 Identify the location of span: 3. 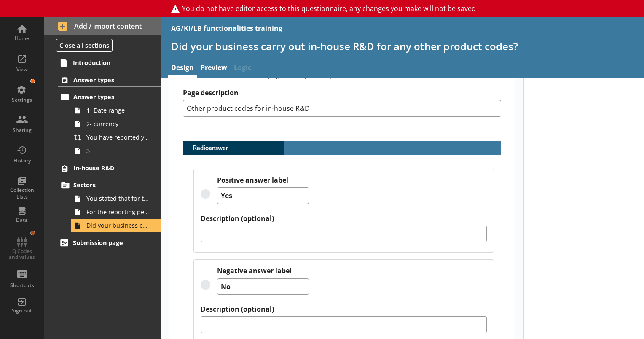
(118, 150).